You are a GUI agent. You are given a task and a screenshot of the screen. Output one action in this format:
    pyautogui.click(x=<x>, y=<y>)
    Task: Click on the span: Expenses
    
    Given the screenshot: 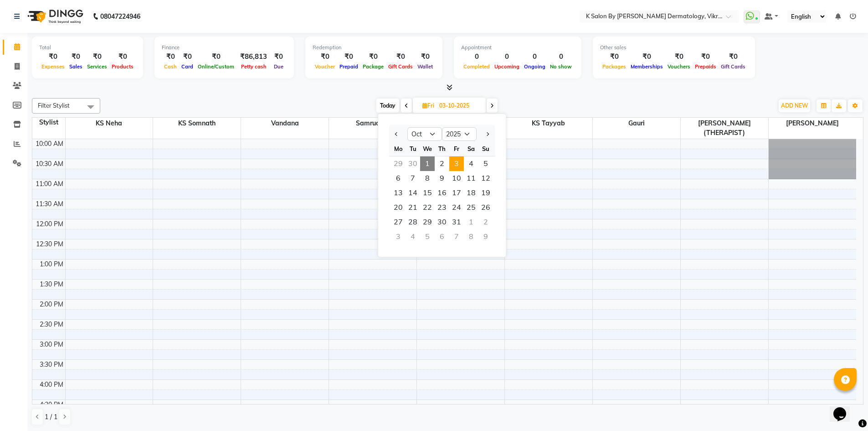 What is the action you would take?
    pyautogui.click(x=53, y=67)
    